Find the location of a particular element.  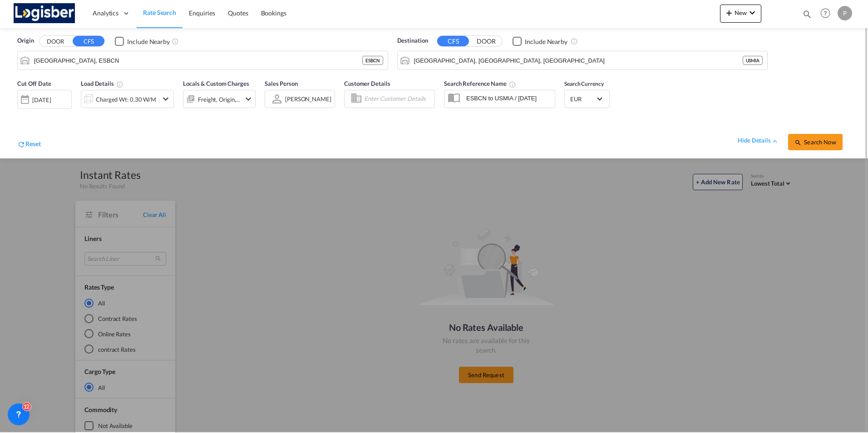

input: Search Reference Name is located at coordinates (508, 98).